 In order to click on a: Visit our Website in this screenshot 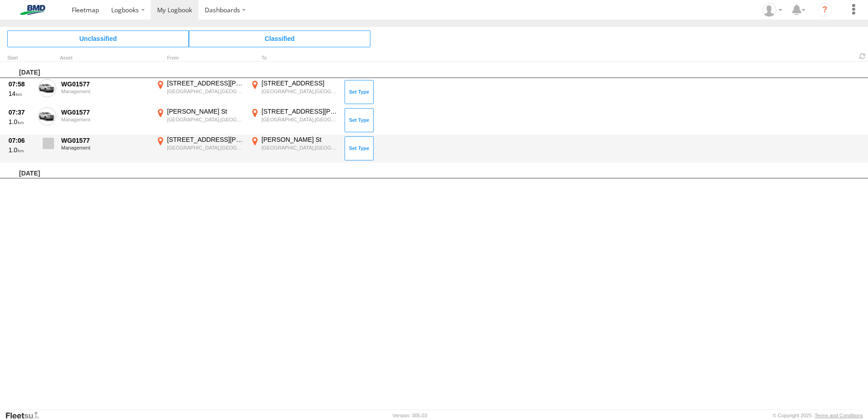, I will do `click(26, 415)`.